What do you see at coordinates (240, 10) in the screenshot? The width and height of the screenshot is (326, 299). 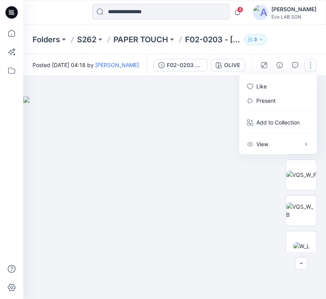 I see `span: 4` at bounding box center [240, 10].